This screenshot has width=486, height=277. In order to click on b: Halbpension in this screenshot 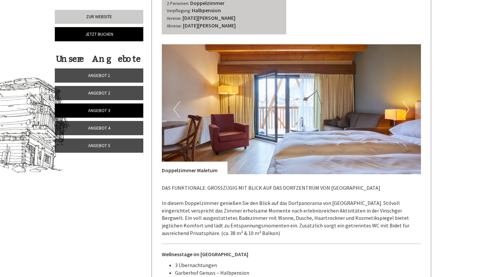, I will do `click(207, 10)`.